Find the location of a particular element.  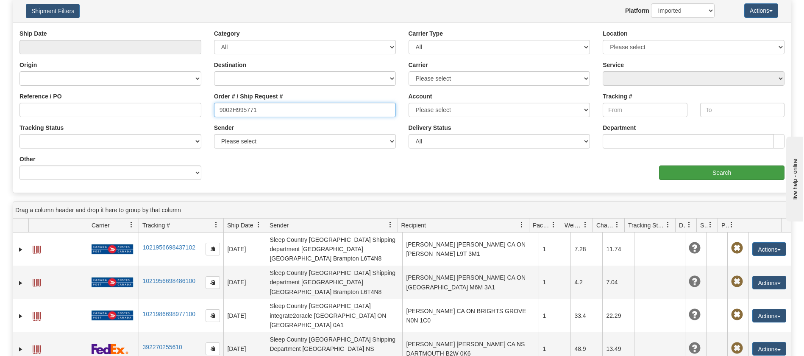

td: 4.2 is located at coordinates (586, 282).